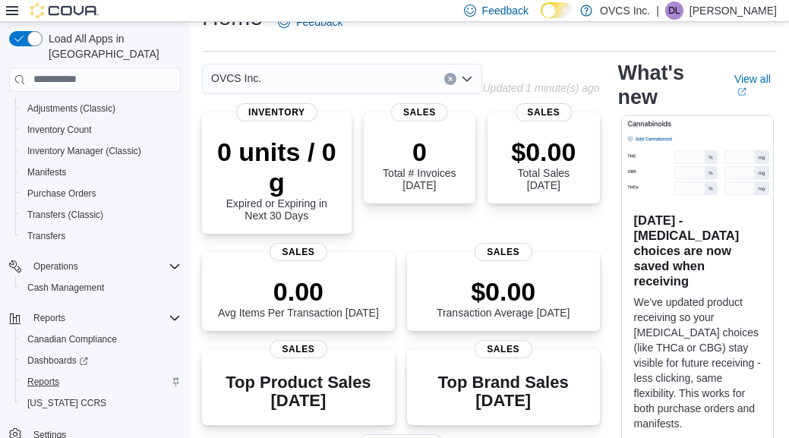  Describe the element at coordinates (46, 172) in the screenshot. I see `a: Manifests` at that location.